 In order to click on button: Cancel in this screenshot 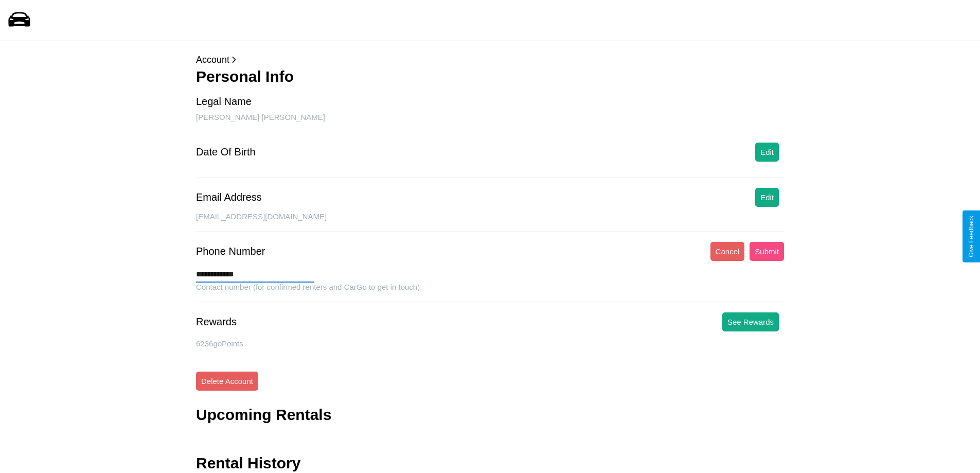, I will do `click(728, 251)`.